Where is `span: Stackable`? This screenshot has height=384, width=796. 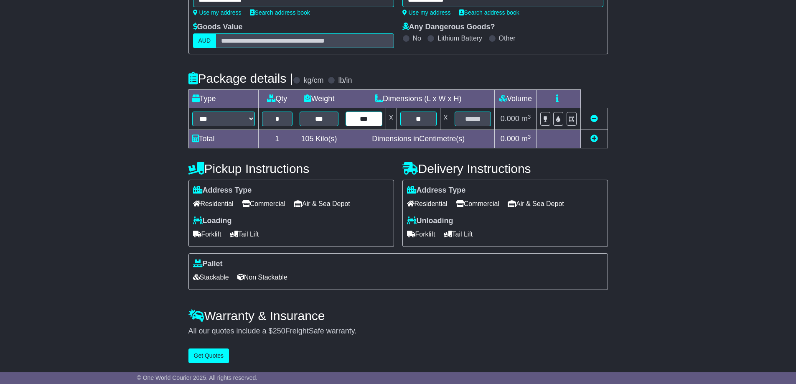
span: Stackable is located at coordinates (211, 277).